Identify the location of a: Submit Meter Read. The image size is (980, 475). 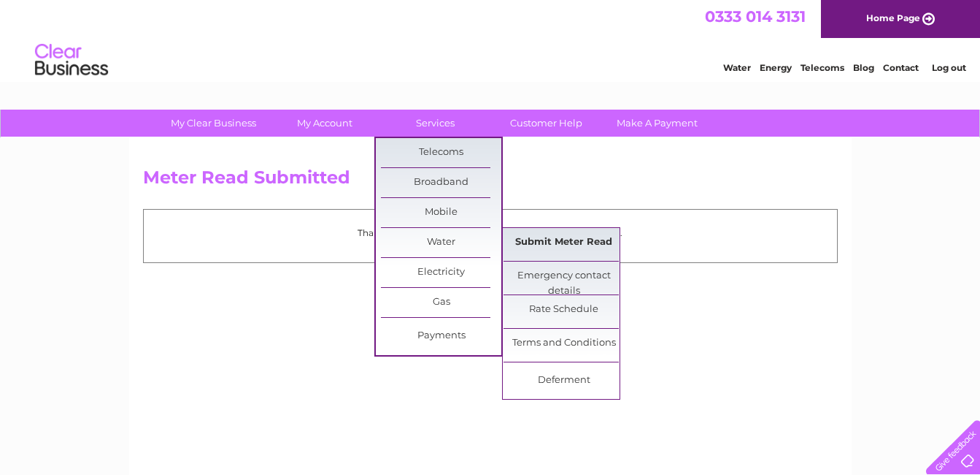
(564, 242).